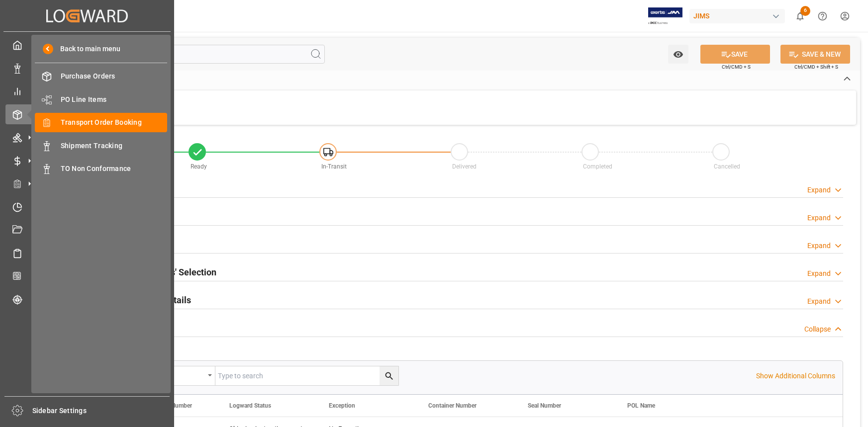  I want to click on a: Timeslot Management V2, so click(87, 206).